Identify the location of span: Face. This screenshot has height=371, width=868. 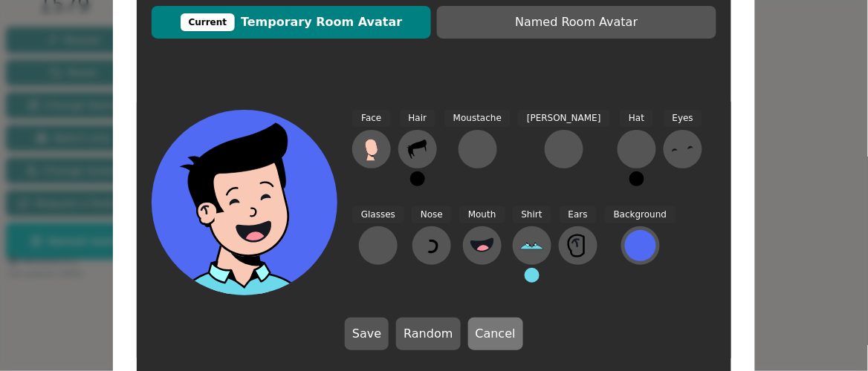
(370, 118).